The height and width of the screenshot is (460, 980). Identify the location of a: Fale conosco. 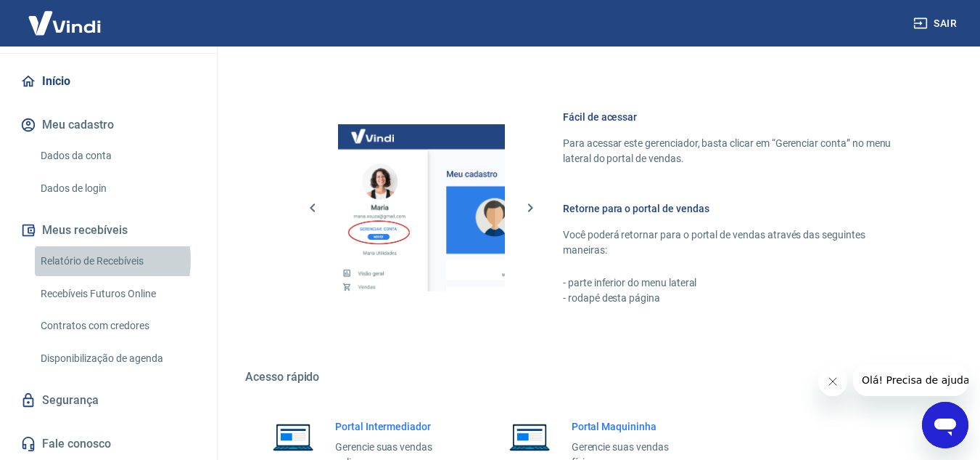
(108, 443).